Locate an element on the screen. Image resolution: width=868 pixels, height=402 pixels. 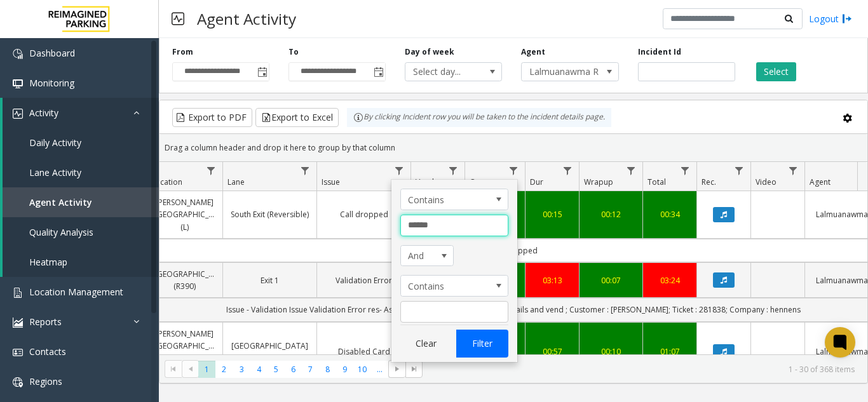
a: Agent Activity is located at coordinates (81, 202).